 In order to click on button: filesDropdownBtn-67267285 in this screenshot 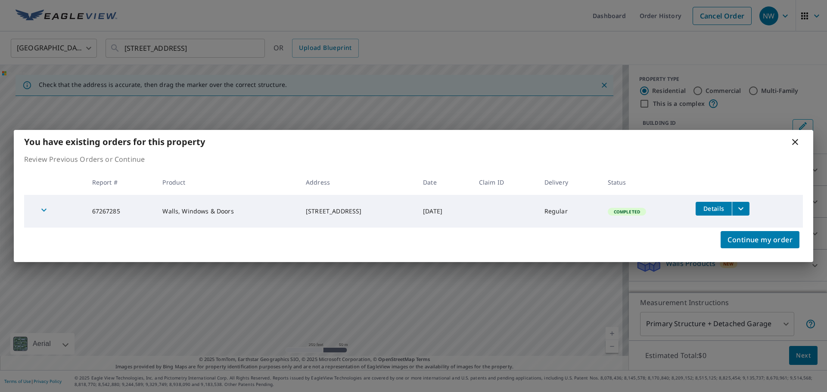, I will do `click(740, 209)`.